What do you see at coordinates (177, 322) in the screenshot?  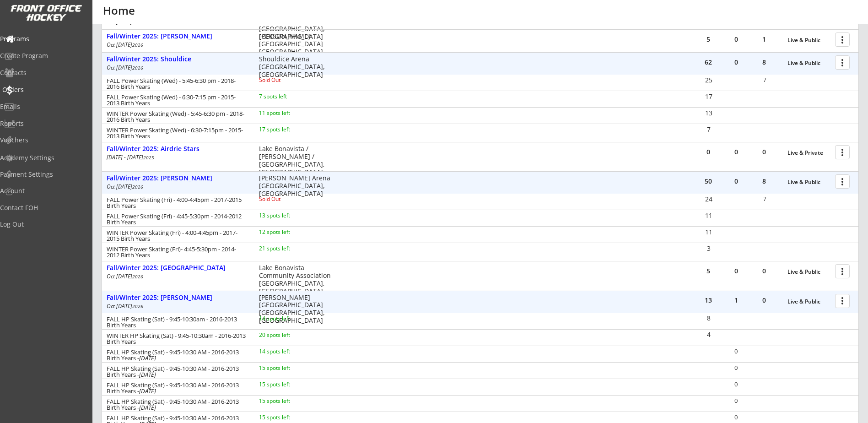 I see `div: FALL HP Skating (Sat) - 9:45-10:30am - 2016-2013 Birth Years` at bounding box center [177, 322].